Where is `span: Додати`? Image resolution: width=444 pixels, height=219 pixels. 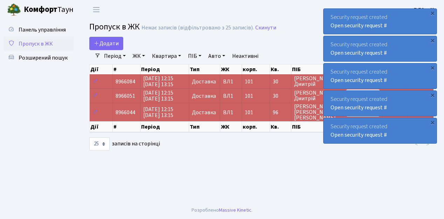 span: Додати is located at coordinates (106, 43).